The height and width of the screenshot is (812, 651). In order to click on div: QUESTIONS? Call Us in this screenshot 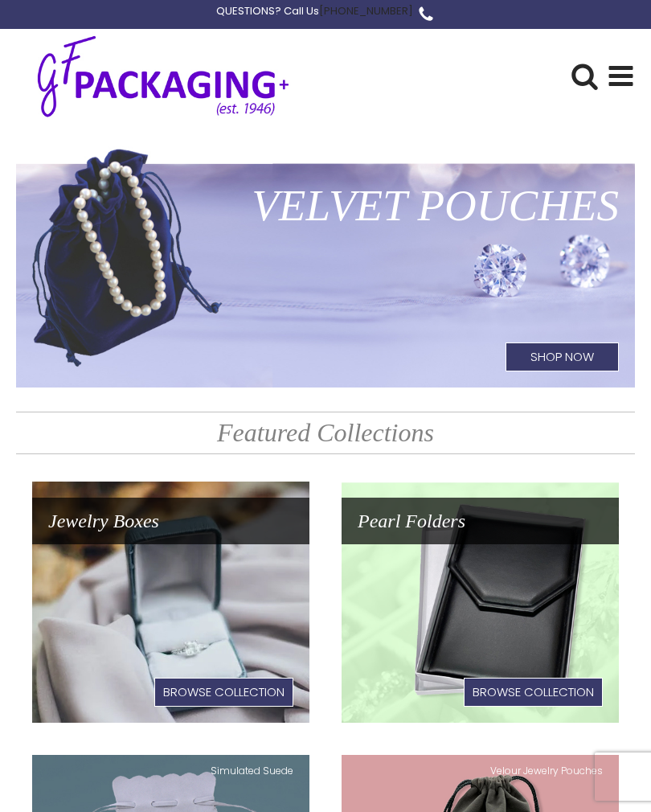, I will do `click(314, 11)`.